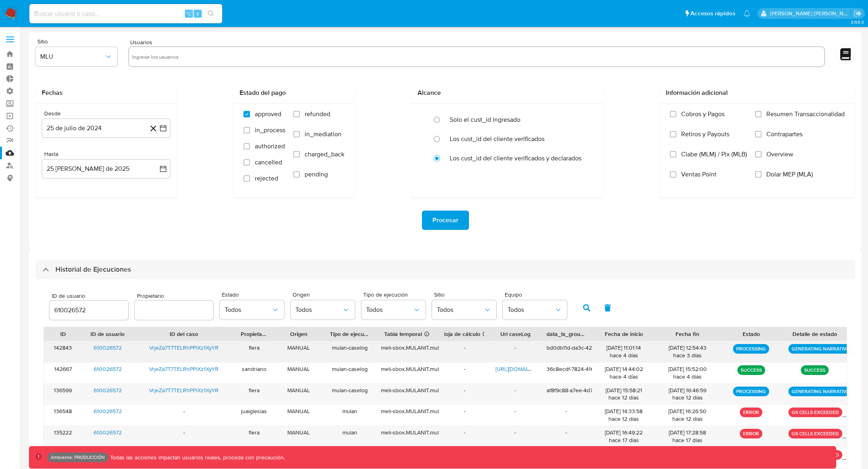 Image resolution: width=868 pixels, height=469 pixels. I want to click on p: stella.andriano@mercadolibre.com, so click(811, 13).